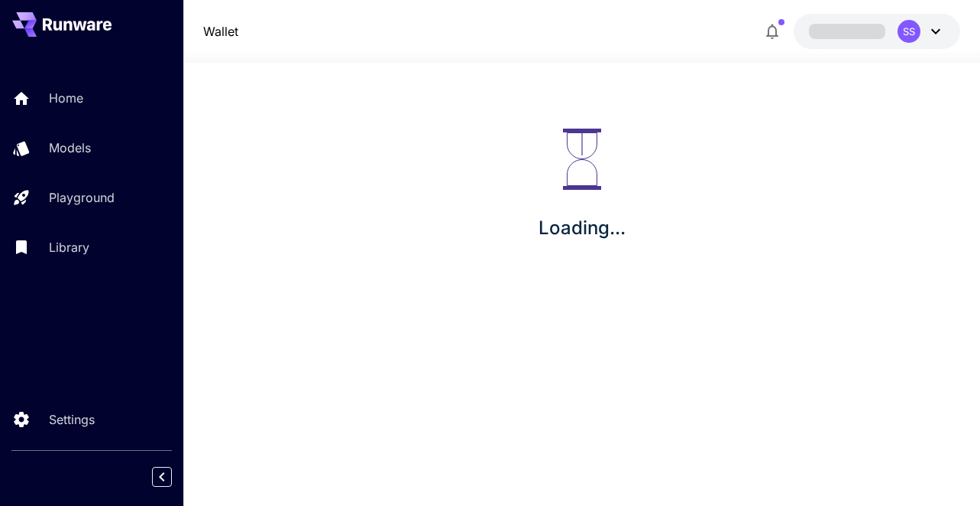 The width and height of the screenshot is (980, 506). I want to click on p: Loading..., so click(583, 228).